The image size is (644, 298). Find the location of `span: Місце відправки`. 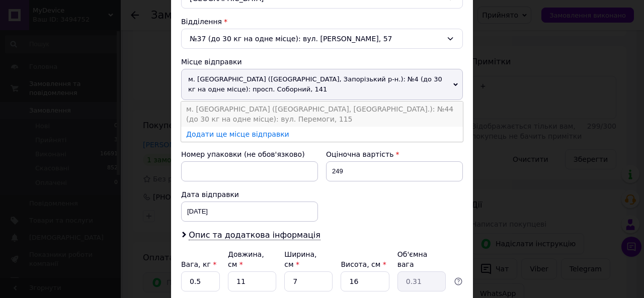

span: Місце відправки is located at coordinates (211, 62).